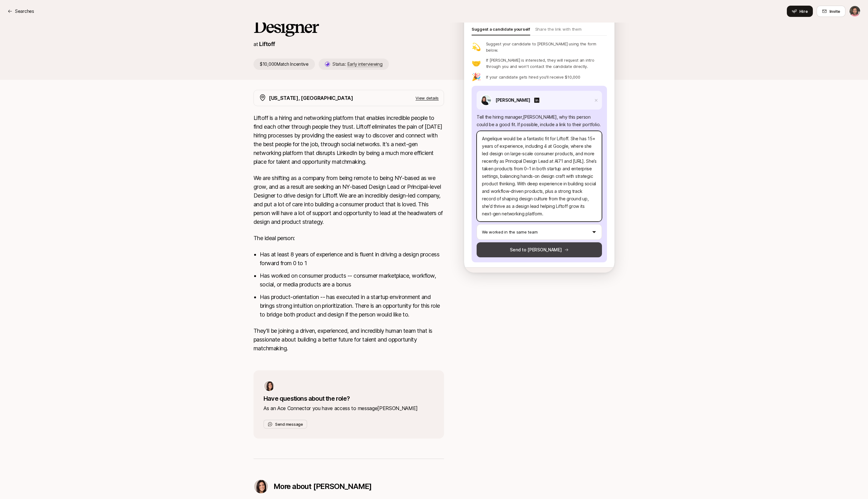 Image resolution: width=868 pixels, height=499 pixels. What do you see at coordinates (286, 424) in the screenshot?
I see `button: Send message` at bounding box center [286, 424].